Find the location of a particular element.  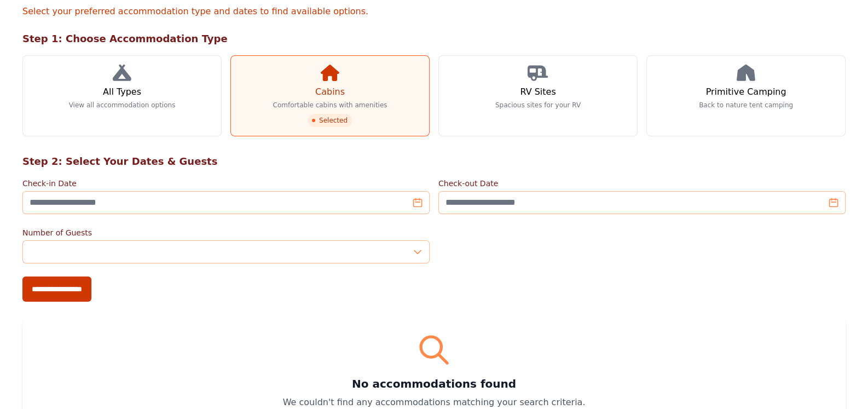

h3: No accommodations found is located at coordinates (434, 384).